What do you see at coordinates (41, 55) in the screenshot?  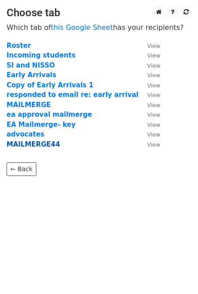 I see `strong: Incoming students` at bounding box center [41, 55].